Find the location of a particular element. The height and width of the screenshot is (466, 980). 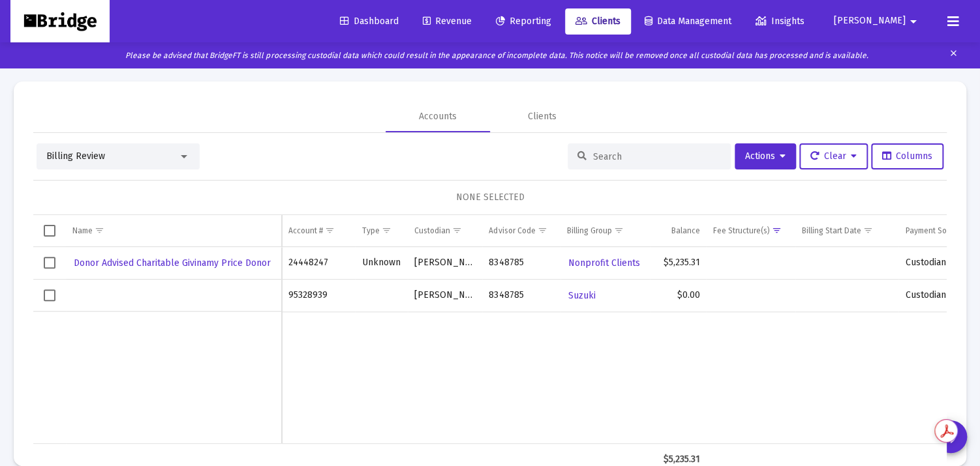

input: Search is located at coordinates (657, 156).